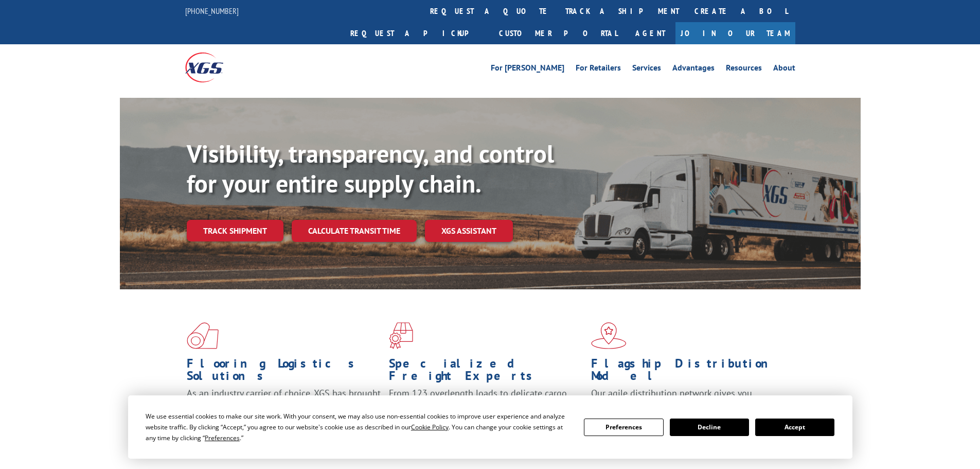  I want to click on img: xgs-icon-focused-on-flooring-red, so click(401, 335).